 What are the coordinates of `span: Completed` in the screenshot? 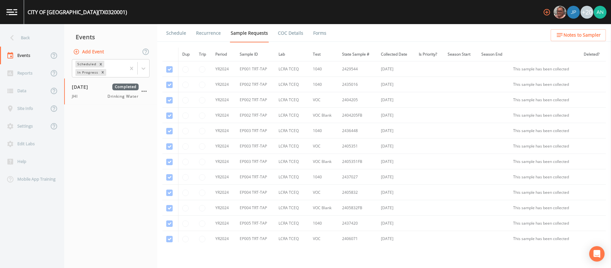 It's located at (126, 87).